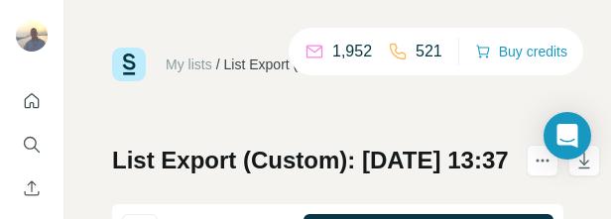 The width and height of the screenshot is (611, 219). What do you see at coordinates (32, 101) in the screenshot?
I see `button: Quick start` at bounding box center [32, 101].